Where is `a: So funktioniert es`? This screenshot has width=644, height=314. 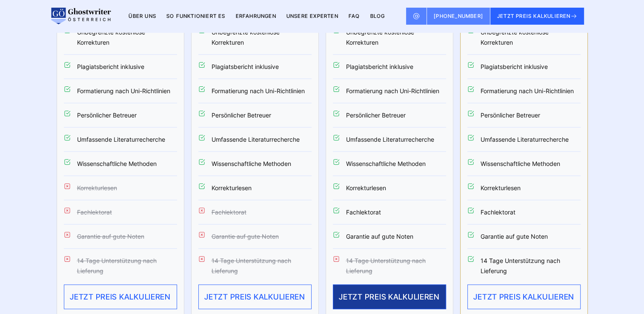
a: So funktioniert es is located at coordinates (196, 16).